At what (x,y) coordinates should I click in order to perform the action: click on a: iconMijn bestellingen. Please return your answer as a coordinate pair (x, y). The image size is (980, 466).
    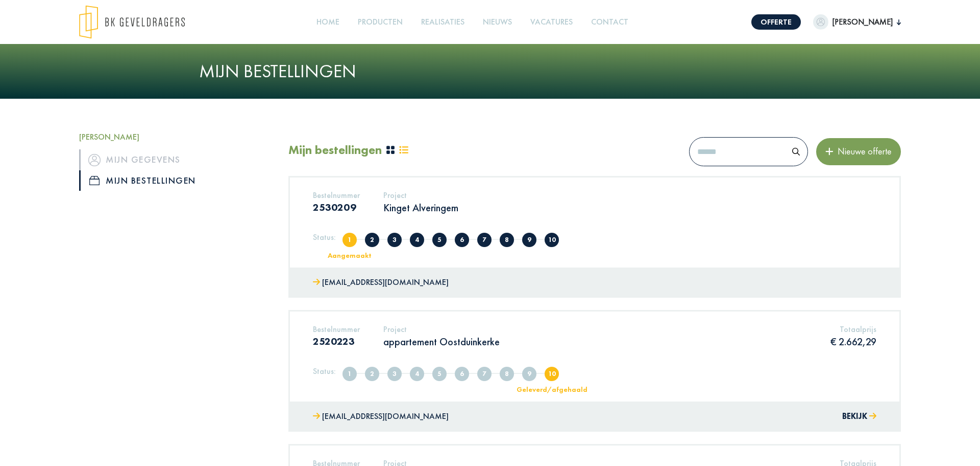
    Looking at the image, I should click on (176, 181).